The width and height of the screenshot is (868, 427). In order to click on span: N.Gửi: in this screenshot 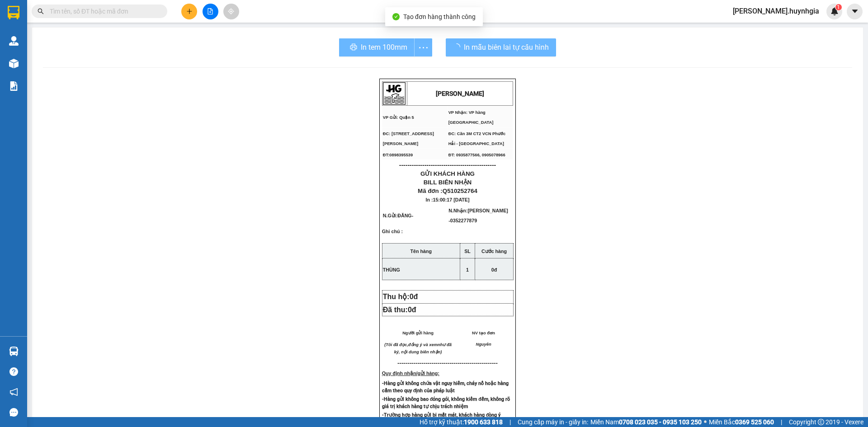, I will do `click(398, 215)`.